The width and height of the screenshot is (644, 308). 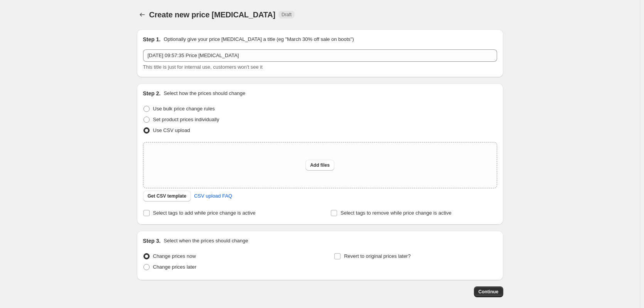 I want to click on span: Revert to original prices later?, so click(x=377, y=256).